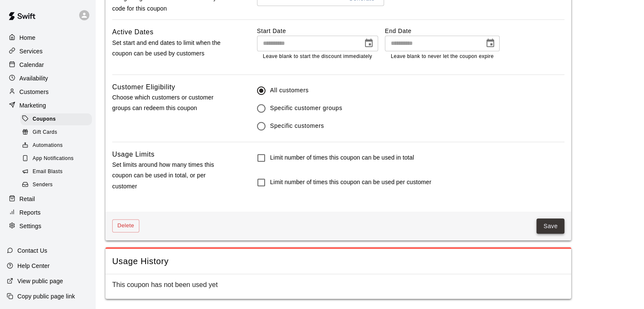 Image resolution: width=644 pixels, height=309 pixels. Describe the element at coordinates (134, 154) in the screenshot. I see `h6: Usage Limits` at that location.